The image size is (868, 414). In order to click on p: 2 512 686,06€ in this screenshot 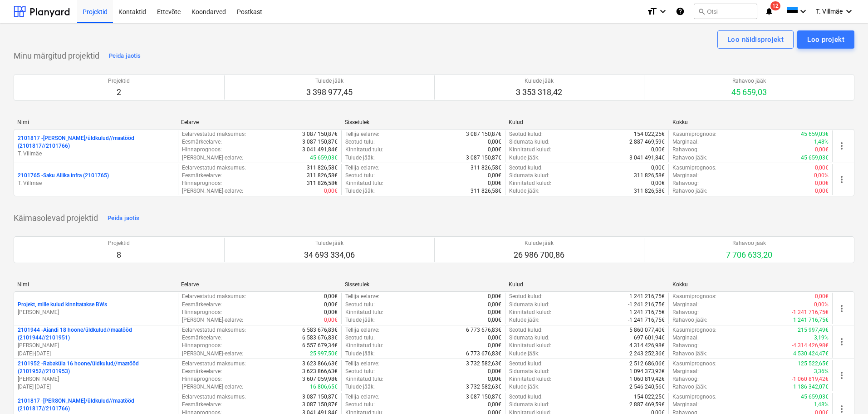, I will do `click(647, 363)`.